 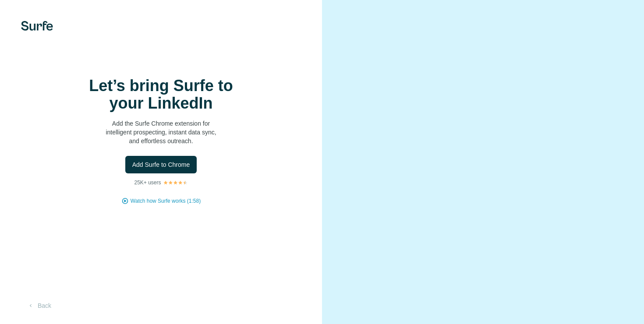 What do you see at coordinates (161, 95) in the screenshot?
I see `h1: Let’s bring Surfe to your LinkedIn` at bounding box center [161, 95].